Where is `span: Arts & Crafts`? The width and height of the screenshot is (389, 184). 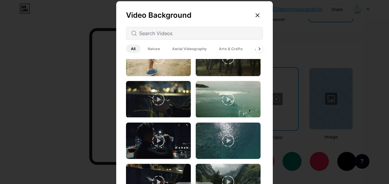 span: Arts & Crafts is located at coordinates (231, 49).